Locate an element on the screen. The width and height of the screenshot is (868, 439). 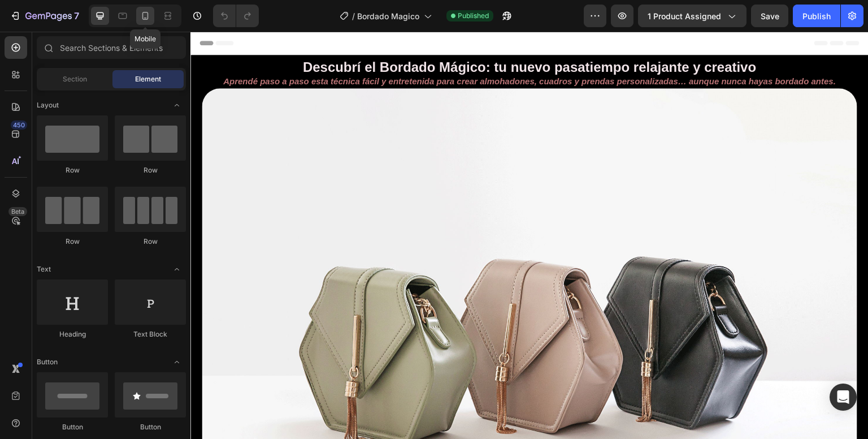
div: Beta is located at coordinates (17, 212).